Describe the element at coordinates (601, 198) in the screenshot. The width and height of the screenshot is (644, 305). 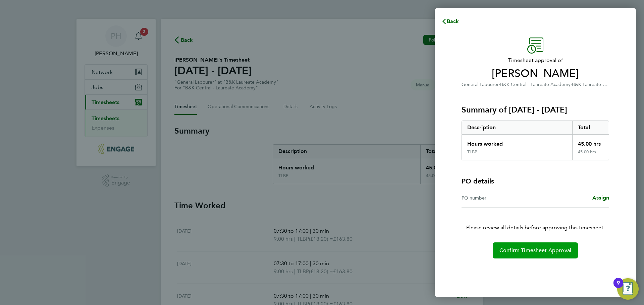
I see `a: Assign` at that location.